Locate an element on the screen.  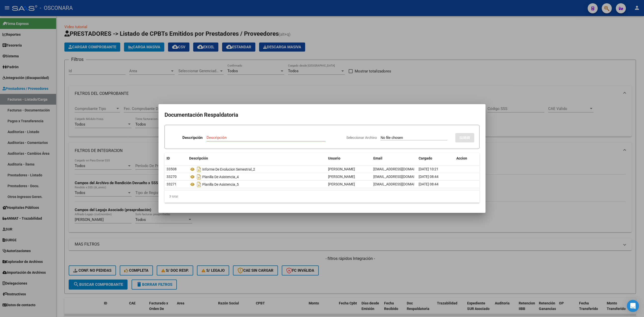
span: 33508 is located at coordinates (171, 169).